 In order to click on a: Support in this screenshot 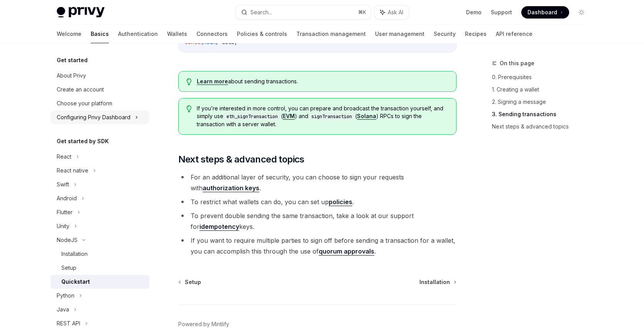, I will do `click(501, 13)`.